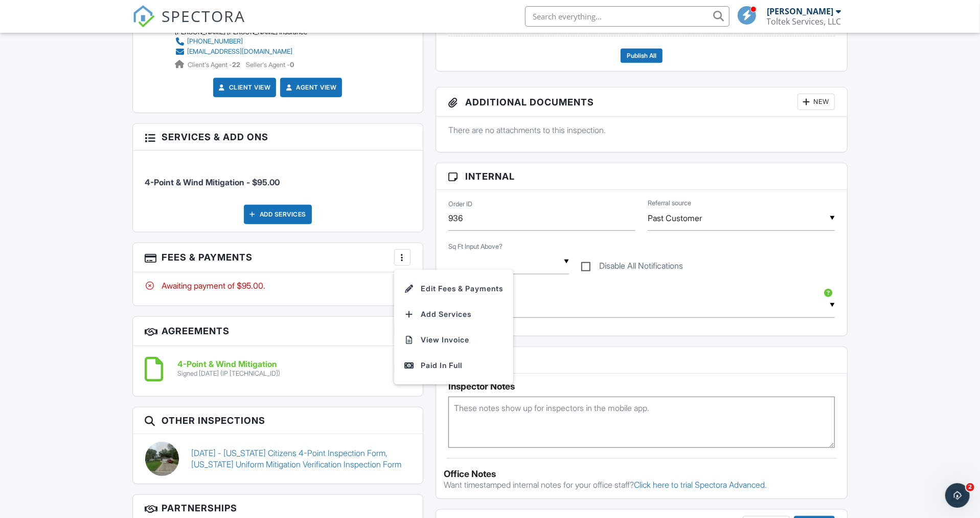 The height and width of the screenshot is (518, 980). Describe the element at coordinates (642, 177) in the screenshot. I see `h3: Internal` at that location.